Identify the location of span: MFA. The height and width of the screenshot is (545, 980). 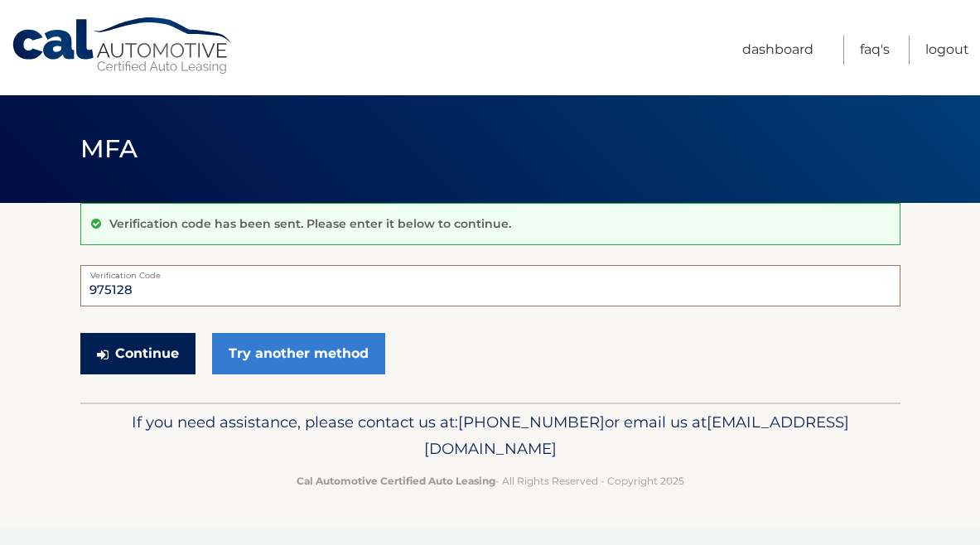
(110, 148).